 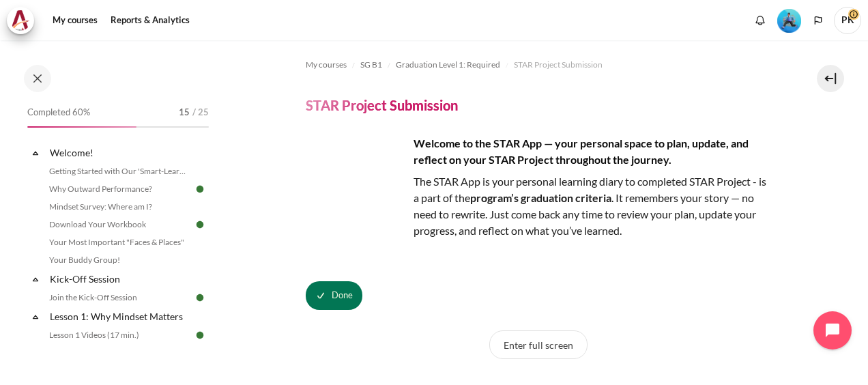 I want to click on span: STAR Project Submission, so click(x=558, y=65).